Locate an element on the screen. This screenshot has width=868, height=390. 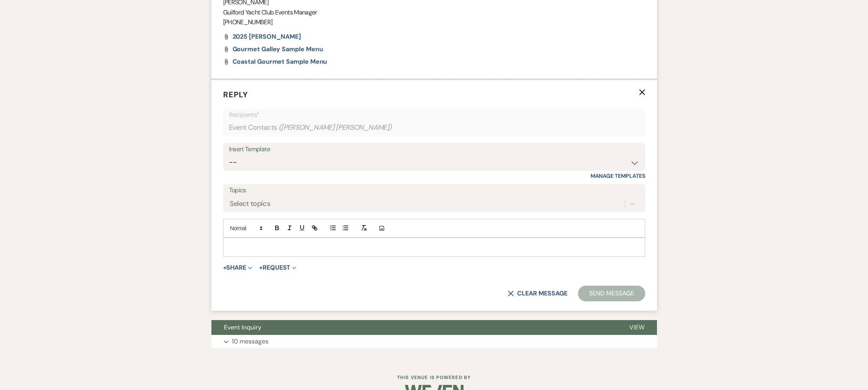
button: View is located at coordinates (637, 327).